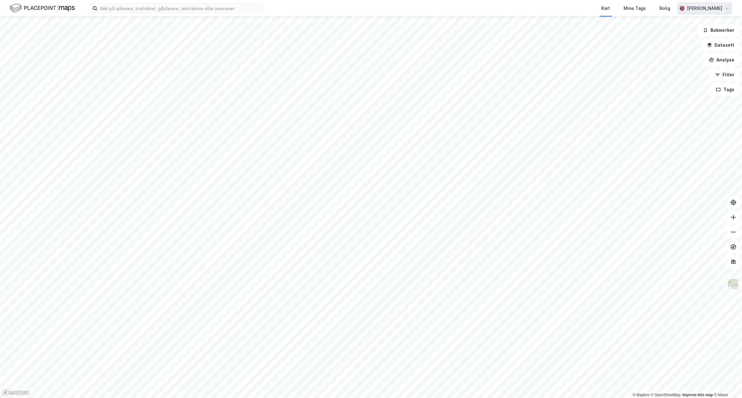 The height and width of the screenshot is (398, 742). What do you see at coordinates (719, 30) in the screenshot?
I see `button: Bokmerker` at bounding box center [719, 30].